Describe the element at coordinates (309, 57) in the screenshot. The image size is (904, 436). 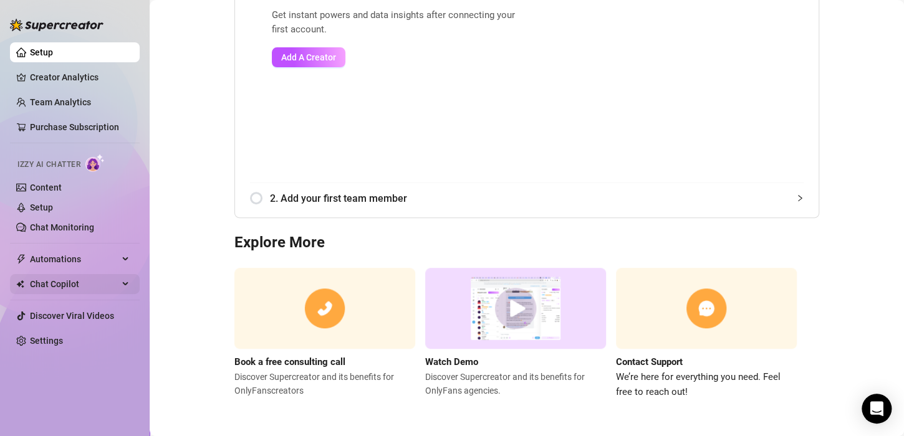
I see `span: Add A Creator` at that location.